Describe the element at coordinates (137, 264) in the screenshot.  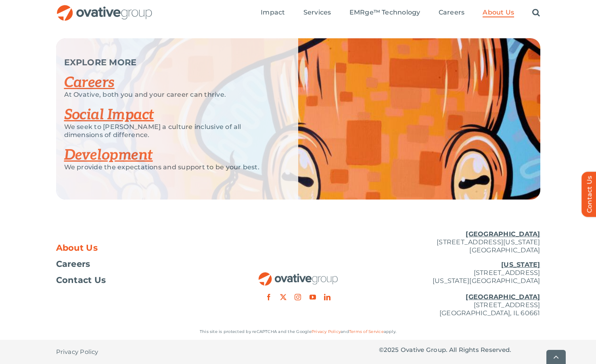
I see `nav: Footer Menu` at that location.